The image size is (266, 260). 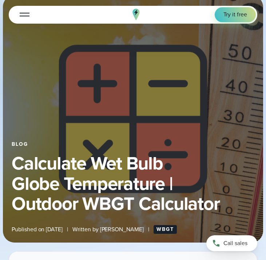 What do you see at coordinates (231, 243) in the screenshot?
I see `a: Call sales` at bounding box center [231, 243].